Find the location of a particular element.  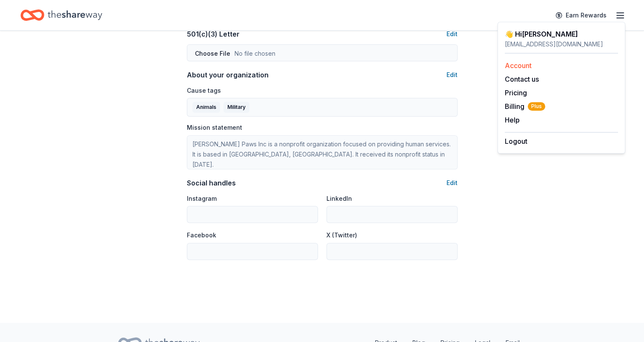

a: Account is located at coordinates (518, 65).